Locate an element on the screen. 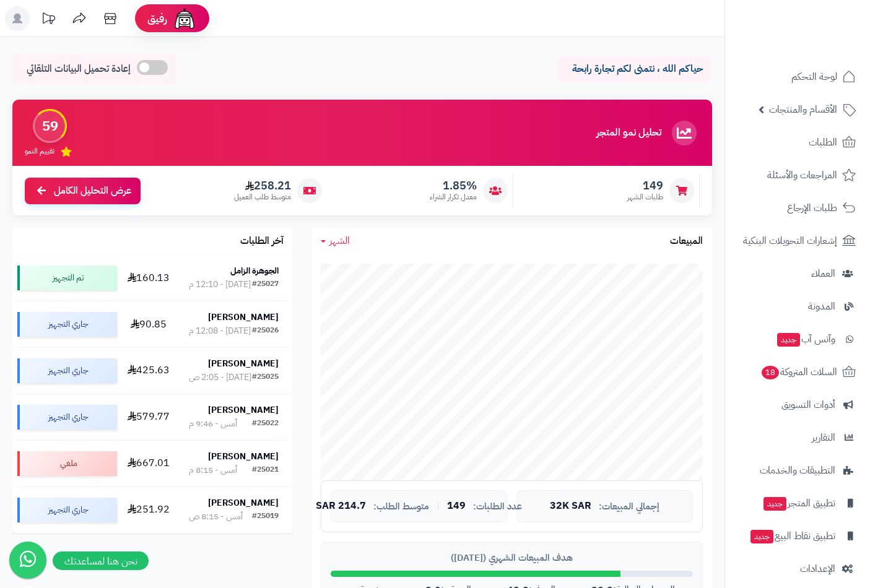 This screenshot has width=870, height=588. span: متوسط طلب العميل is located at coordinates (262, 197).